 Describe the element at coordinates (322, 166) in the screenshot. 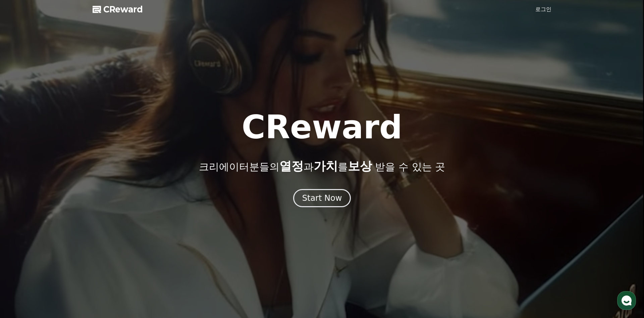

I see `p: 크리에이터분들의 과 를 받을 수 있는 곳` at that location.